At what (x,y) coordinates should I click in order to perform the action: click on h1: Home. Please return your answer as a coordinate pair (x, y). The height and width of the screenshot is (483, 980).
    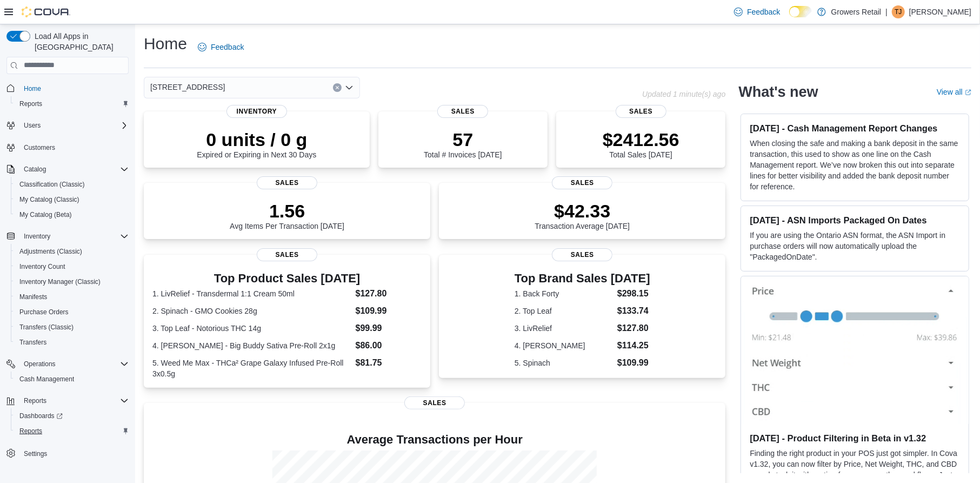
    Looking at the image, I should click on (165, 44).